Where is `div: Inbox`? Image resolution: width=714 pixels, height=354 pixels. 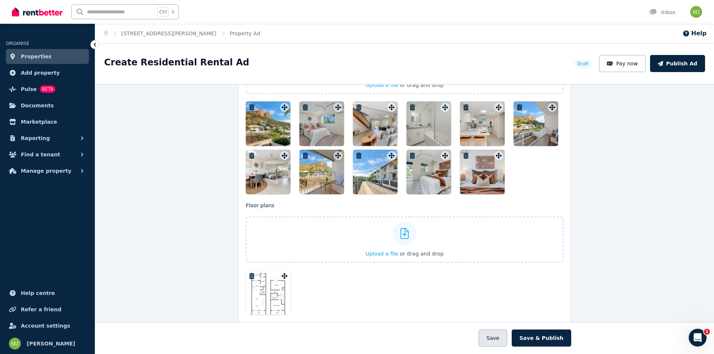
div: Inbox is located at coordinates (662, 12).